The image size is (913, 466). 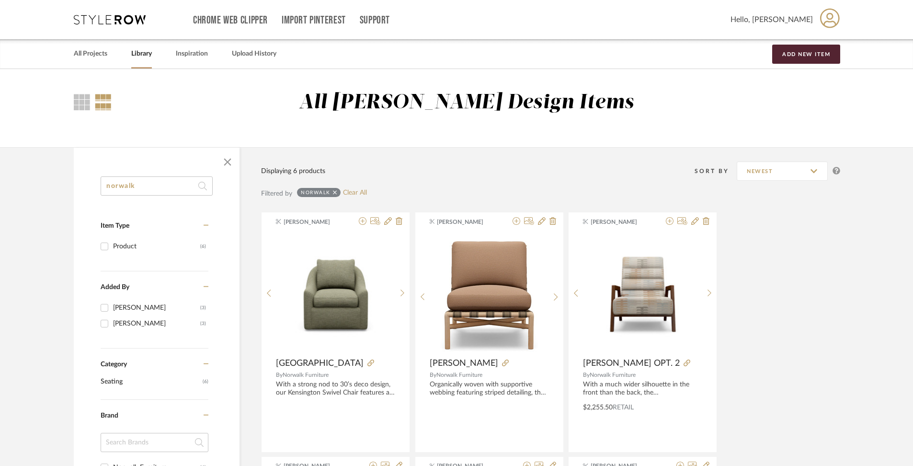 I want to click on img: KENSINGTON, so click(x=336, y=293).